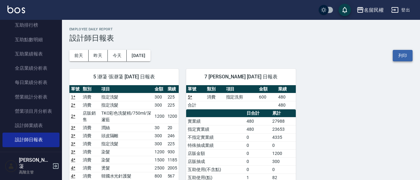 This screenshot has width=420, height=180. What do you see at coordinates (126, 116) in the screenshot?
I see `td: TKO彩色洗髮精/750ml/深邃藍` at bounding box center [126, 116].